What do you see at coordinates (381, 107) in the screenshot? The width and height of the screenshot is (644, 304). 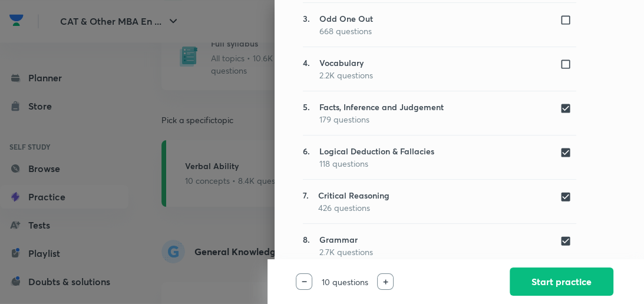 I see `h5: Facts, Inference and Judgement` at bounding box center [381, 107].